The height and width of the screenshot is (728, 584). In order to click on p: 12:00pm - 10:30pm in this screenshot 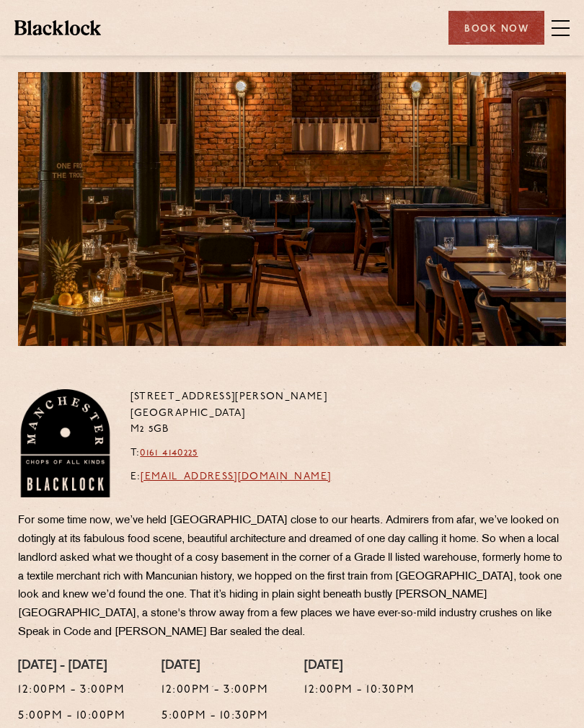, I will do `click(360, 691)`.